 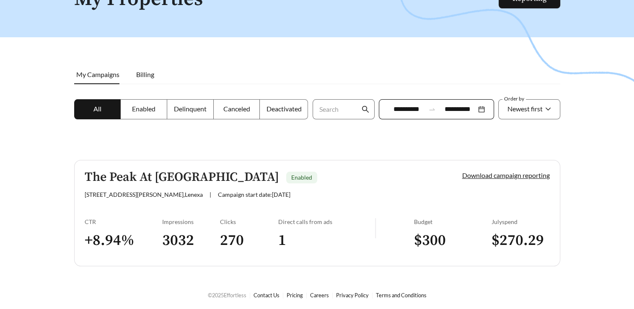 I want to click on h3: 1, so click(x=326, y=240).